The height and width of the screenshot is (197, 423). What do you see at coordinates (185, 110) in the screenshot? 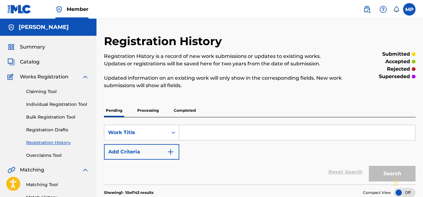
I see `p: Completed` at bounding box center [185, 110].